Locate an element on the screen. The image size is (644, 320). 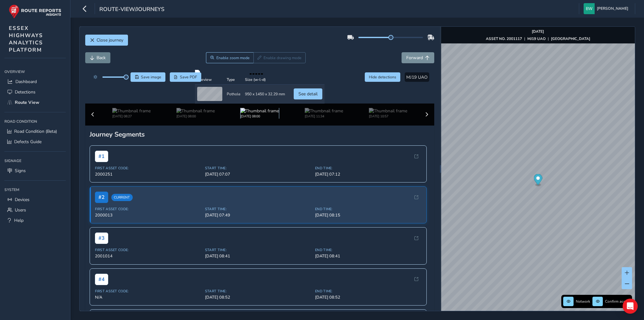
strong: ASSET NO. 2001117 is located at coordinates (503, 39).